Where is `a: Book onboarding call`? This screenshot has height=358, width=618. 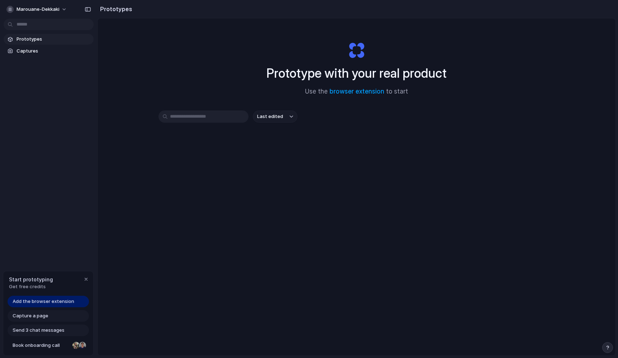
a: Book onboarding call is located at coordinates (48, 346).